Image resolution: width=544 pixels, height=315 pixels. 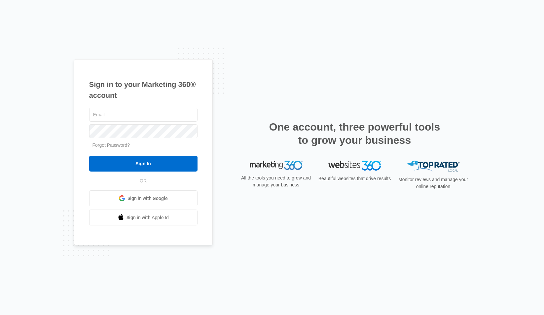 I want to click on img: Websites 360, so click(x=355, y=165).